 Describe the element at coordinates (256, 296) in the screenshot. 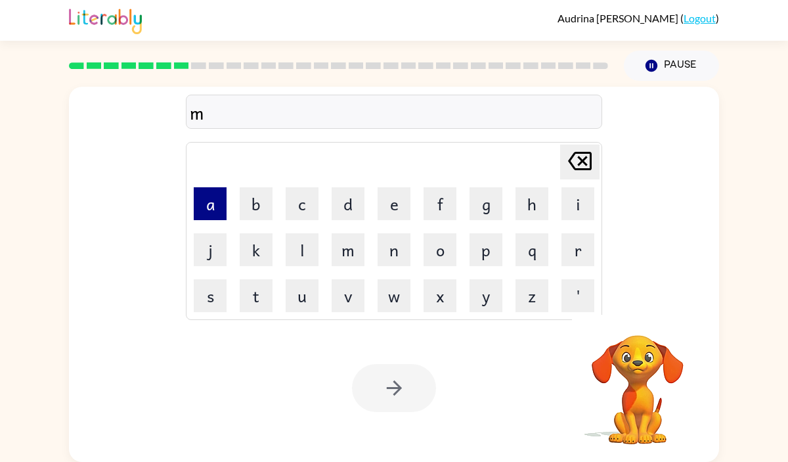

I see `button: t` at that location.